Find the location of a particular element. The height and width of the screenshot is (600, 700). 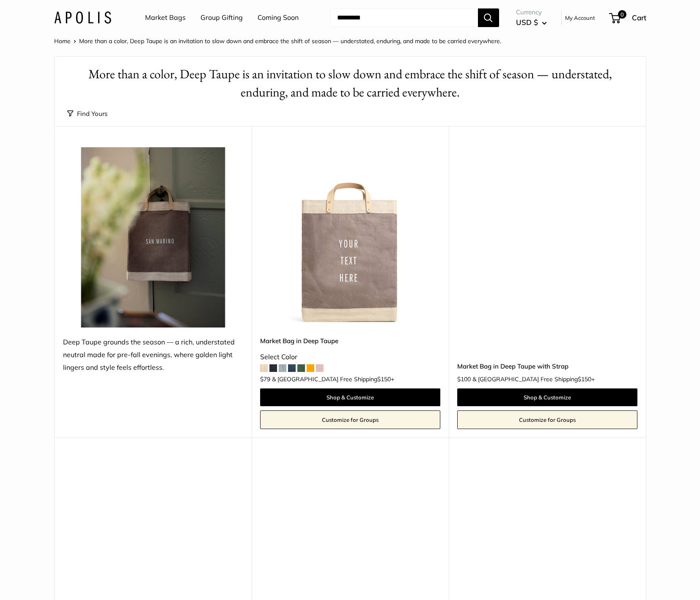

img: Apolis is located at coordinates (82, 18).